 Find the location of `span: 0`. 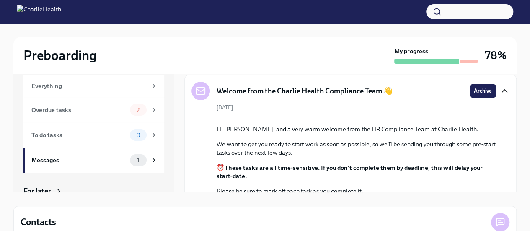

span: 0 is located at coordinates (138, 135).